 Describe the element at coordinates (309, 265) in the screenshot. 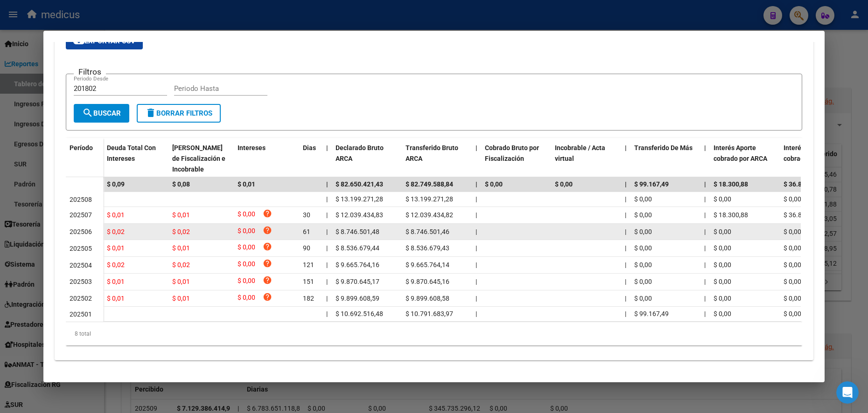

I see `span: 121` at that location.